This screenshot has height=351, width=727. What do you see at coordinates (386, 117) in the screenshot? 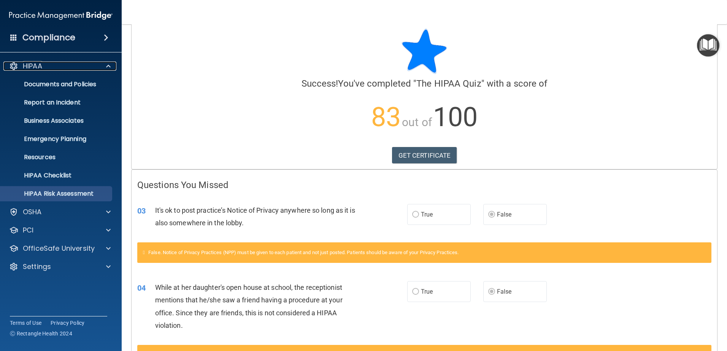
I see `span: 83` at bounding box center [386, 117].